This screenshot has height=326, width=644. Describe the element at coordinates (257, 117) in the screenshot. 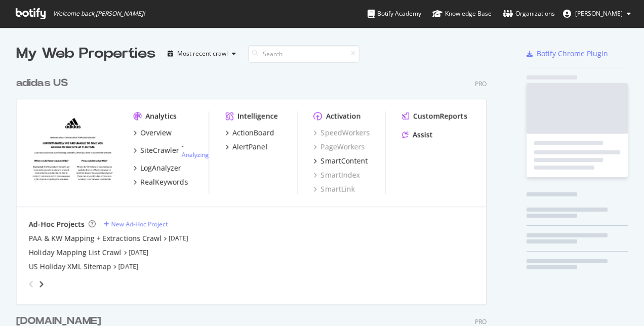

I see `div: Intelligence` at that location.